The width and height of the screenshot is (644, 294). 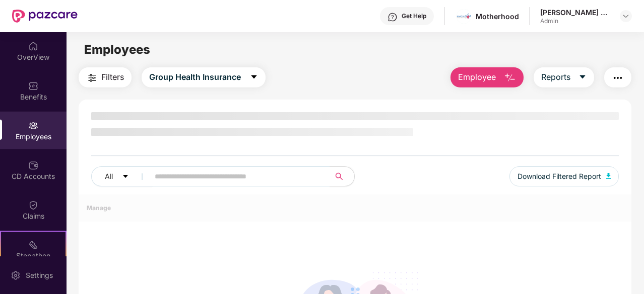 I want to click on button: search, so click(x=342, y=177).